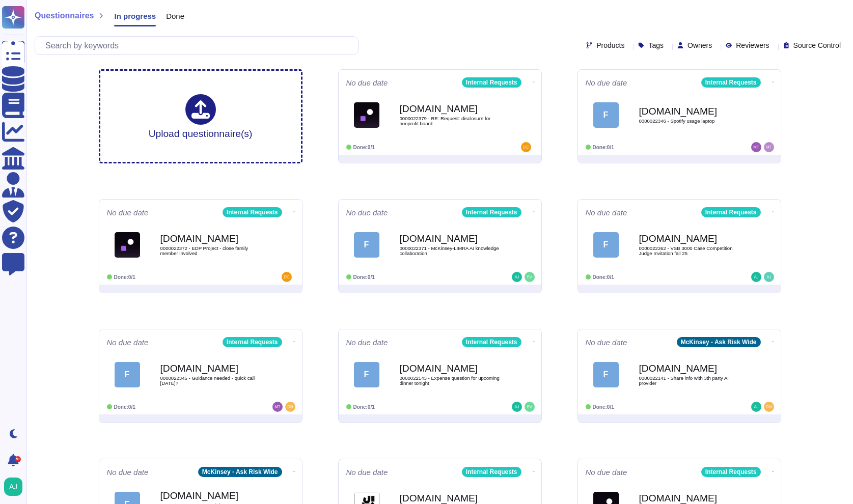  What do you see at coordinates (199, 45) in the screenshot?
I see `input: Search by keywords` at bounding box center [199, 45].